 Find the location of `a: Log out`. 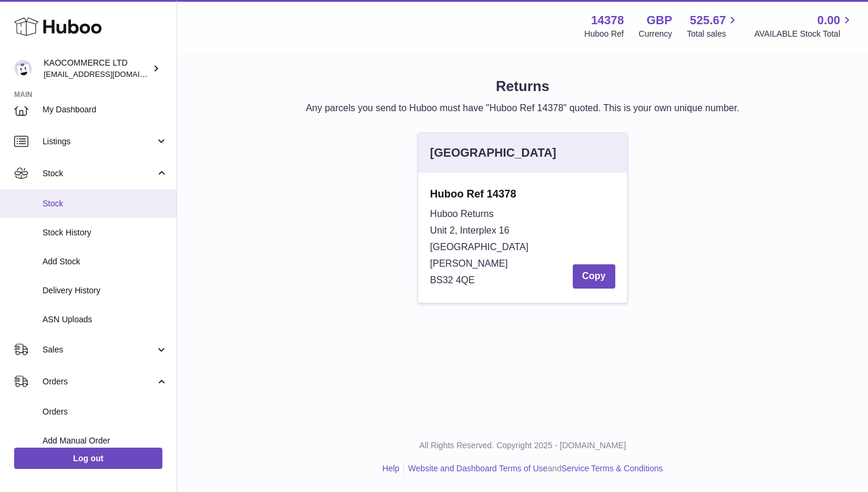

a: Log out is located at coordinates (88, 458).